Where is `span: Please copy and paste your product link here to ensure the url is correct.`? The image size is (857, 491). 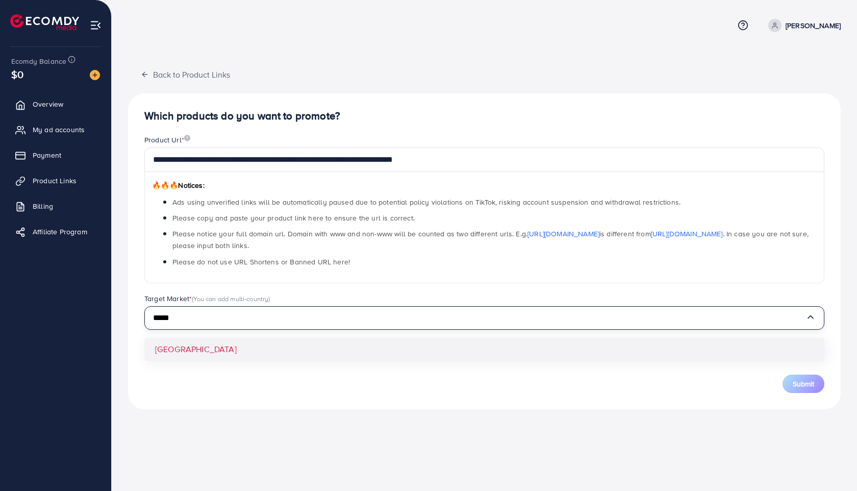
span: Please copy and paste your product link here to ensure the url is correct. is located at coordinates (293, 218).